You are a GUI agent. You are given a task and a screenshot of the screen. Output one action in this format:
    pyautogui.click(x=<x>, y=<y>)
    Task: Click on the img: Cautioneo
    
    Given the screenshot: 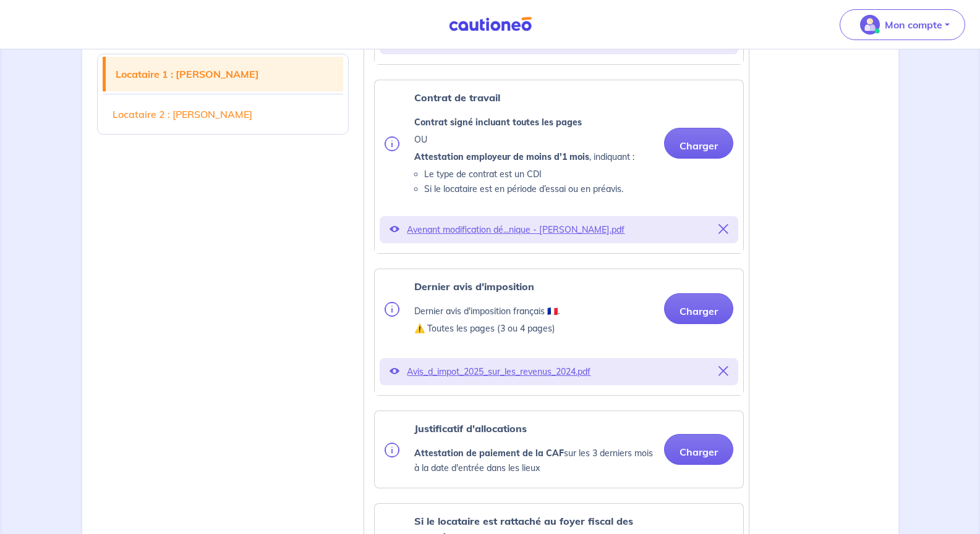 What is the action you would take?
    pyautogui.click(x=490, y=24)
    